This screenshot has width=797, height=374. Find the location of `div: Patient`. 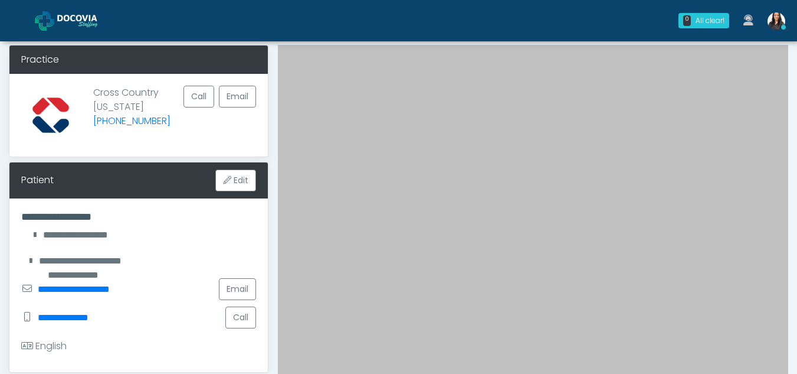

div: Patient is located at coordinates (37, 180).